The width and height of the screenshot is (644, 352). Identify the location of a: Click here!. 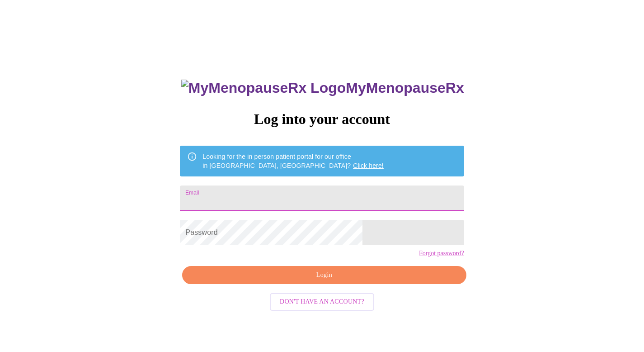
(368, 166).